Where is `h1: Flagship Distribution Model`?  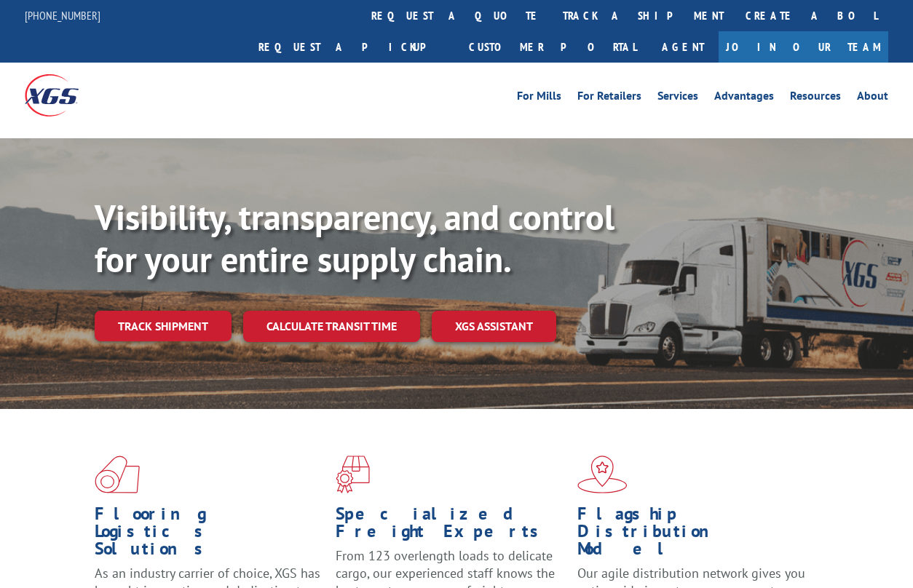 h1: Flagship Distribution Model is located at coordinates (692, 535).